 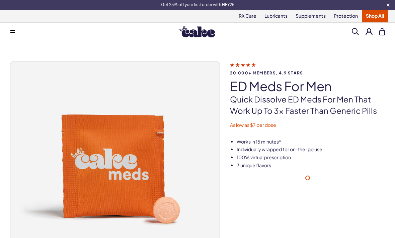 I want to click on img: Hello Cake, so click(x=197, y=32).